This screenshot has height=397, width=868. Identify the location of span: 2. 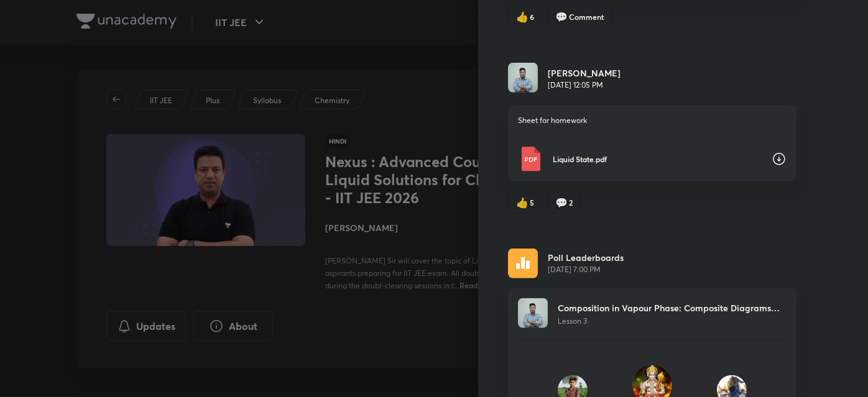
(571, 202).